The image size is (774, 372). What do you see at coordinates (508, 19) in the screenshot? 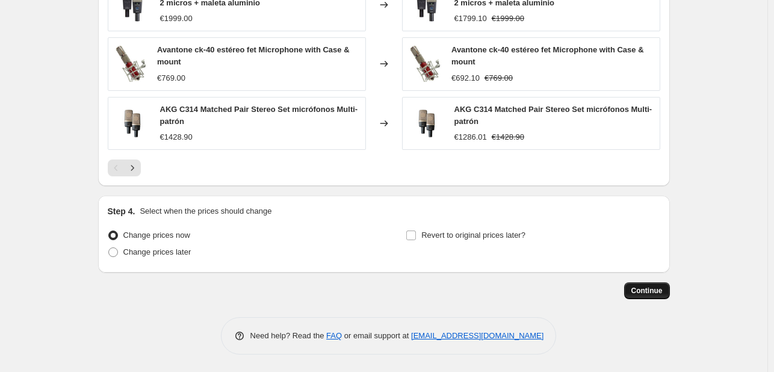
I see `strike: €1999.00` at bounding box center [508, 19].